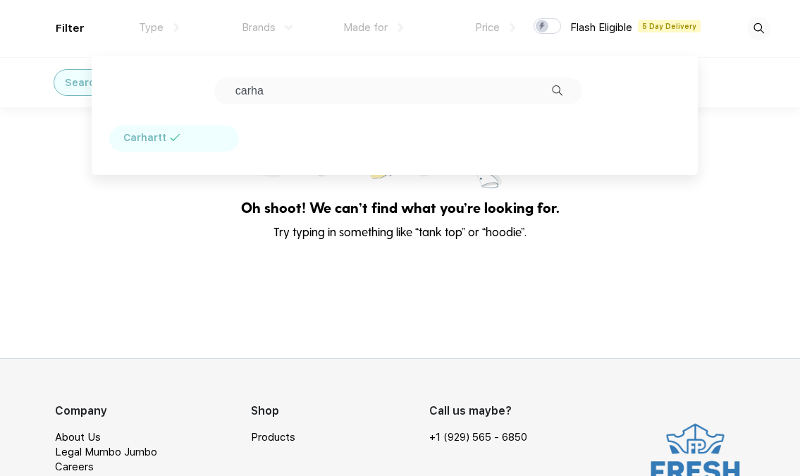 This screenshot has width=800, height=476. I want to click on img: desktop_search.svg, so click(758, 28).